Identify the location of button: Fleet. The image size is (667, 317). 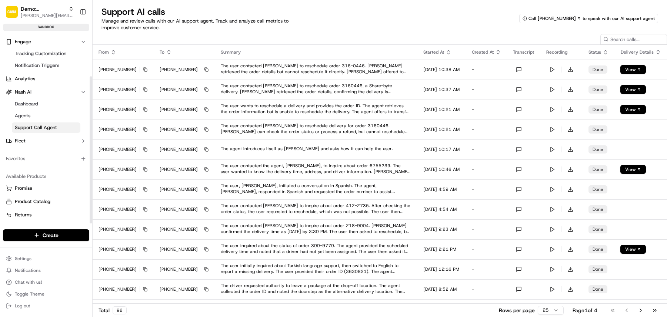
(46, 141).